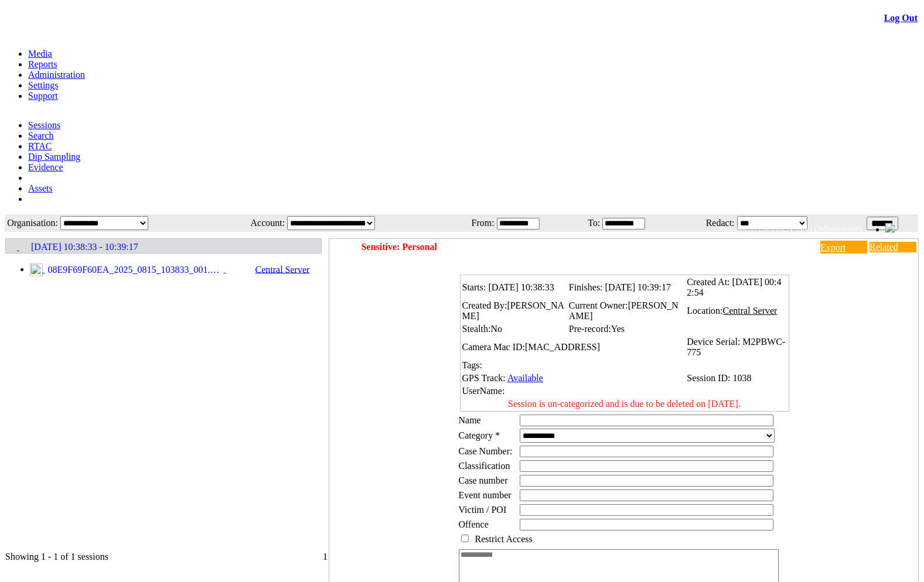  I want to click on td: To:, so click(589, 223).